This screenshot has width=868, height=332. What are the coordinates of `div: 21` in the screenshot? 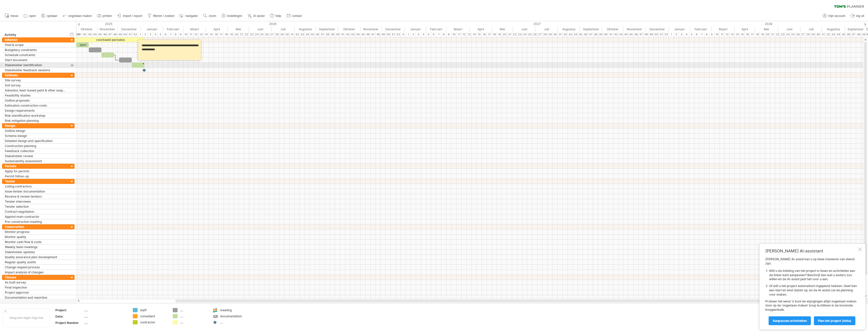 It's located at (509, 35).